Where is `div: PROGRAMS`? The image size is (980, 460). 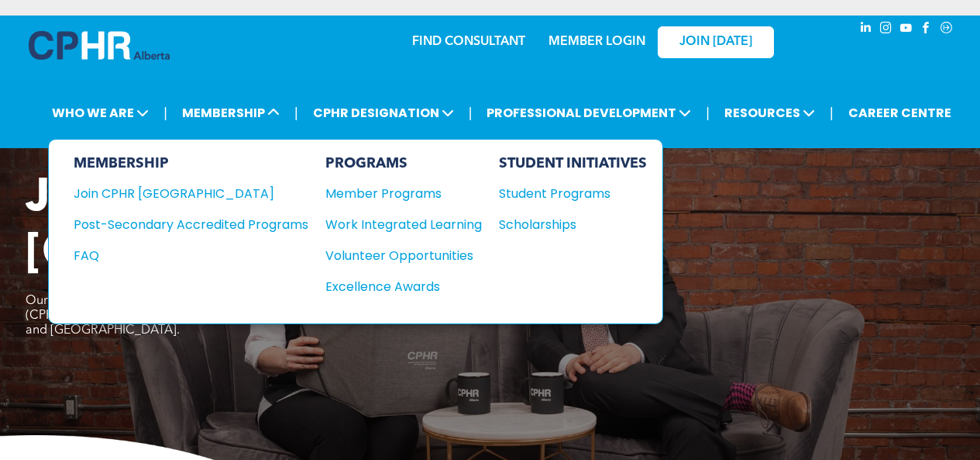
div: PROGRAMS is located at coordinates (404, 163).